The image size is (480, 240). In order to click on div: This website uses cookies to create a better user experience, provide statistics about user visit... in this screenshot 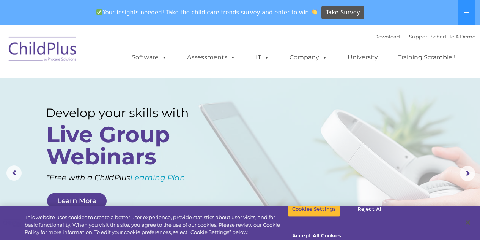, I will do `click(156, 224)`.